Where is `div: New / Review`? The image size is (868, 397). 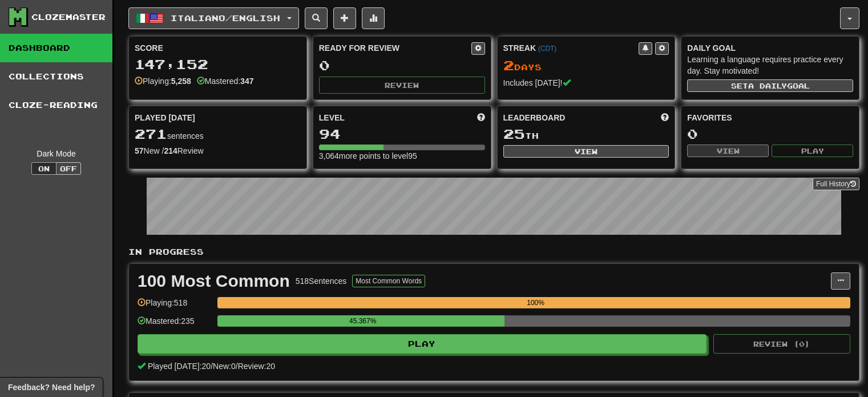
div: New / Review is located at coordinates (217, 151).